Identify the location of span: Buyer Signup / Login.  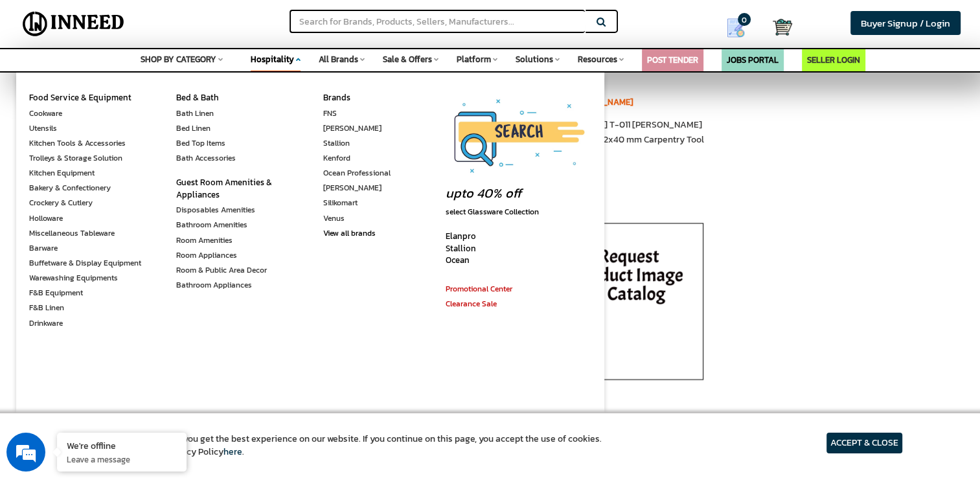
(906, 23).